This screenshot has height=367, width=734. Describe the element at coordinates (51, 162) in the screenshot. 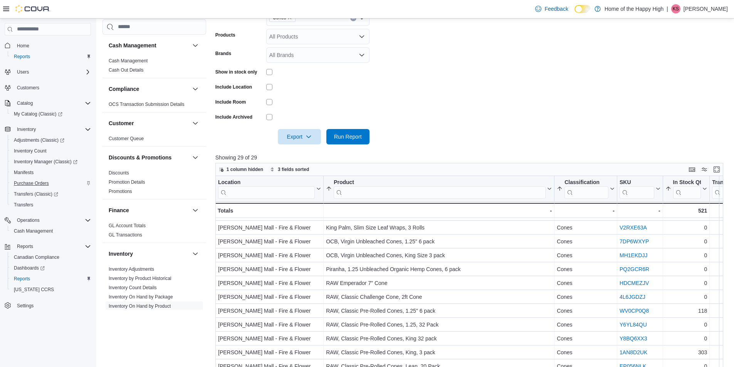

I see `span: Inventory Manager (Classic)` at that location.